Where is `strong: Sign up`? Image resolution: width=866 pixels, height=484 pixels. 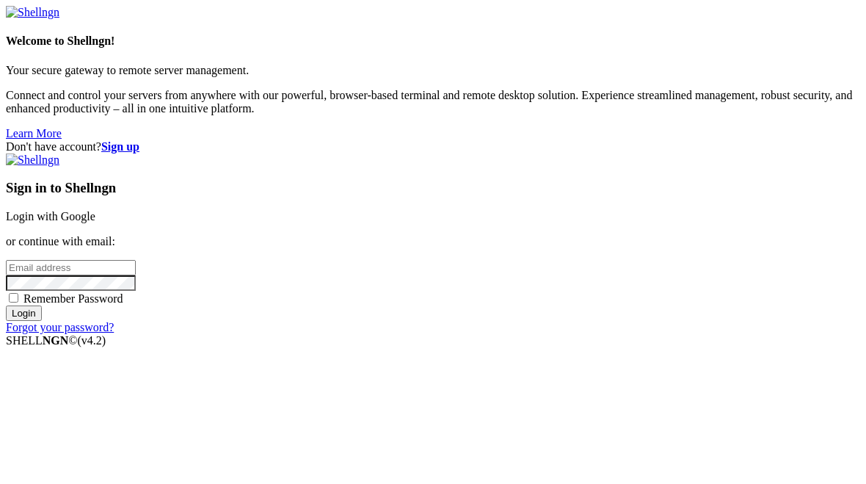
strong: Sign up is located at coordinates (120, 146).